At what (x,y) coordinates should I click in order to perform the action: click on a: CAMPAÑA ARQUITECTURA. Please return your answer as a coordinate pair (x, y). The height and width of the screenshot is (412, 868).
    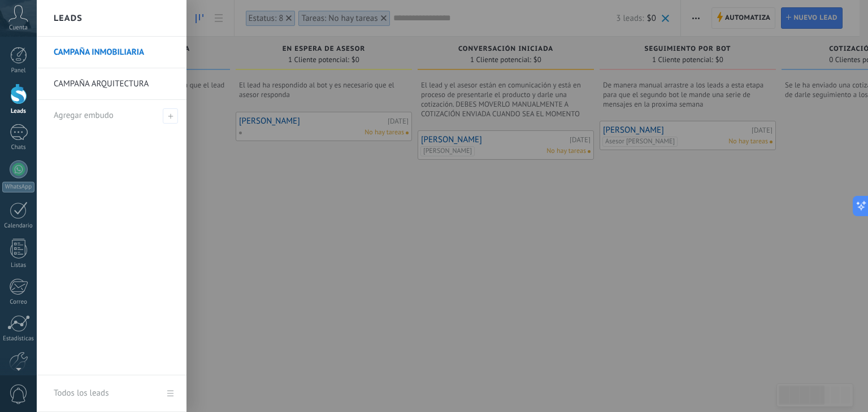
    Looking at the image, I should click on (114, 84).